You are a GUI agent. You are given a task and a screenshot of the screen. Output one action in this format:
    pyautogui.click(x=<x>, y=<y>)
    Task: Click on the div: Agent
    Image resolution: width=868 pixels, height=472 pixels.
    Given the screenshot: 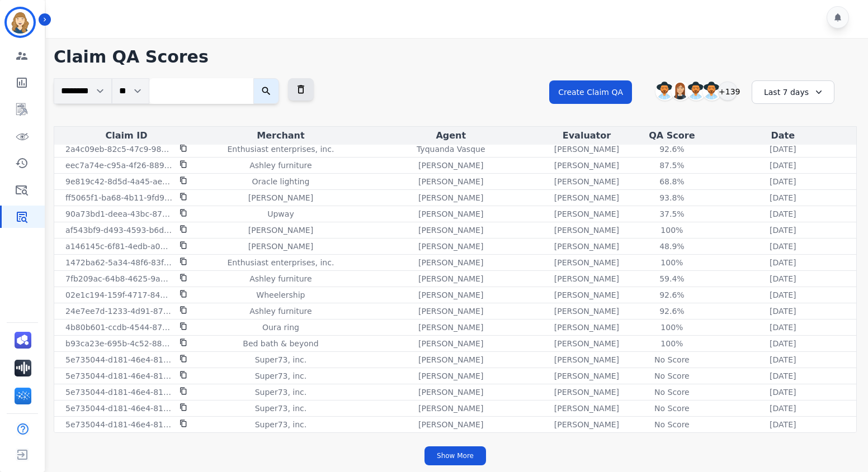 What is the action you would take?
    pyautogui.click(x=451, y=136)
    